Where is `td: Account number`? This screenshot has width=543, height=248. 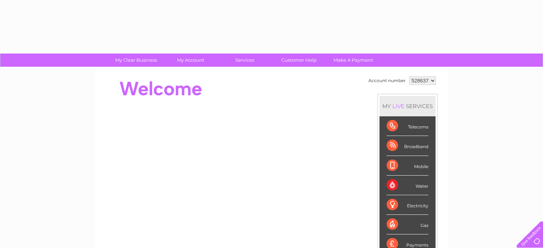 td: Account number is located at coordinates (387, 81).